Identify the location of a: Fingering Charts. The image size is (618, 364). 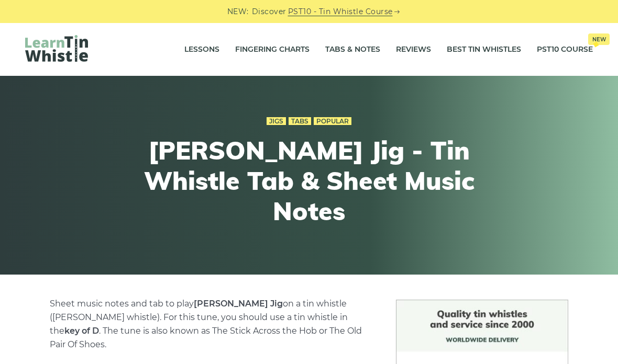
(272, 49).